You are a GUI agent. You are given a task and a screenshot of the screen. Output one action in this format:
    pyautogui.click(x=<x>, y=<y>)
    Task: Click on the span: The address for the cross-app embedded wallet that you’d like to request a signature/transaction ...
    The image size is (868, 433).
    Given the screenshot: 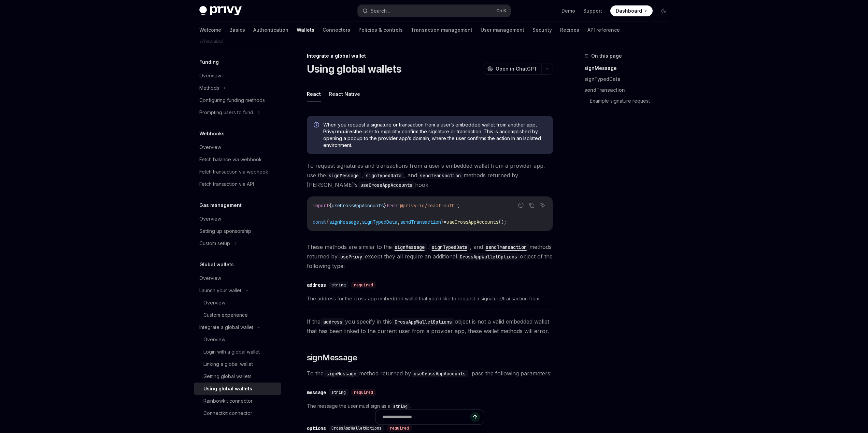 What is the action you would take?
    pyautogui.click(x=430, y=299)
    